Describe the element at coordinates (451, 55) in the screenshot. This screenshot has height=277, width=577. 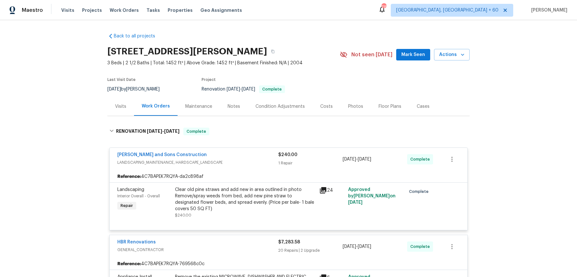
I see `button: Actions` at that location.